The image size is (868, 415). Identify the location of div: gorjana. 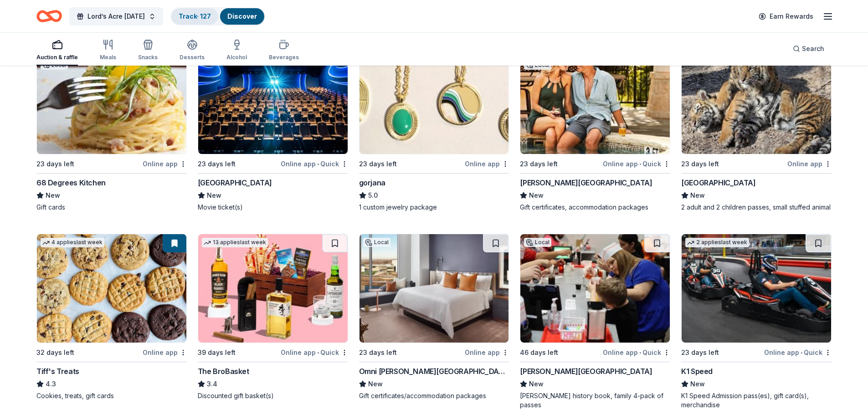
(372, 183).